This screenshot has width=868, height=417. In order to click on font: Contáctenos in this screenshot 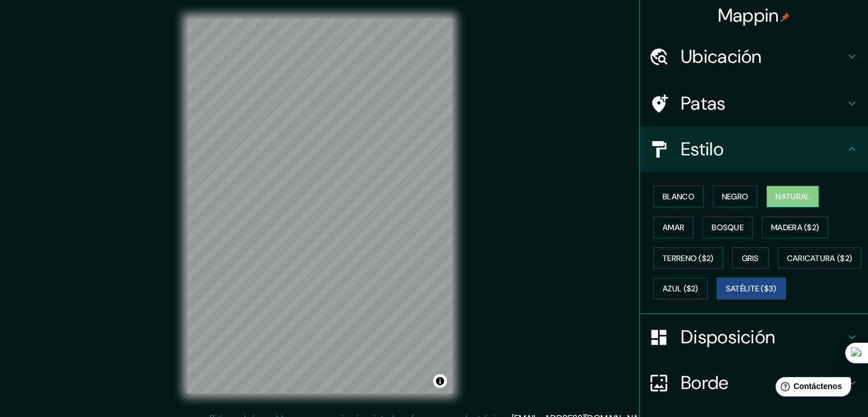, I will do `click(51, 13)`.